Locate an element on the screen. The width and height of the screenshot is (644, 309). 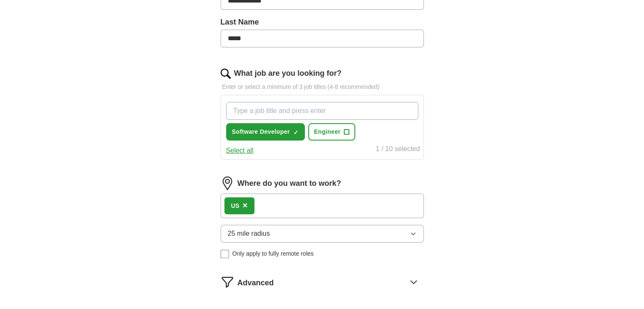
input: Type a job title and press enter is located at coordinates (322, 111).